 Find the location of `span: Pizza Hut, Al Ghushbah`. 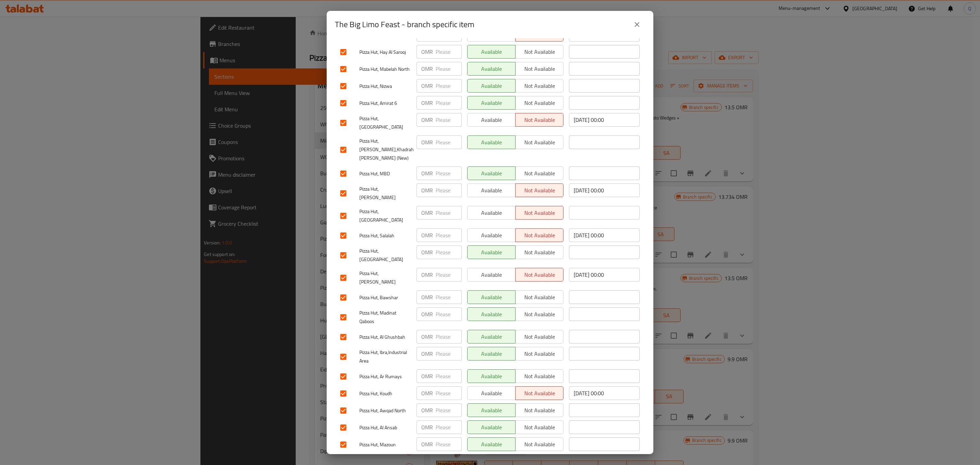

span: Pizza Hut, Al Ghushbah is located at coordinates (385, 337).